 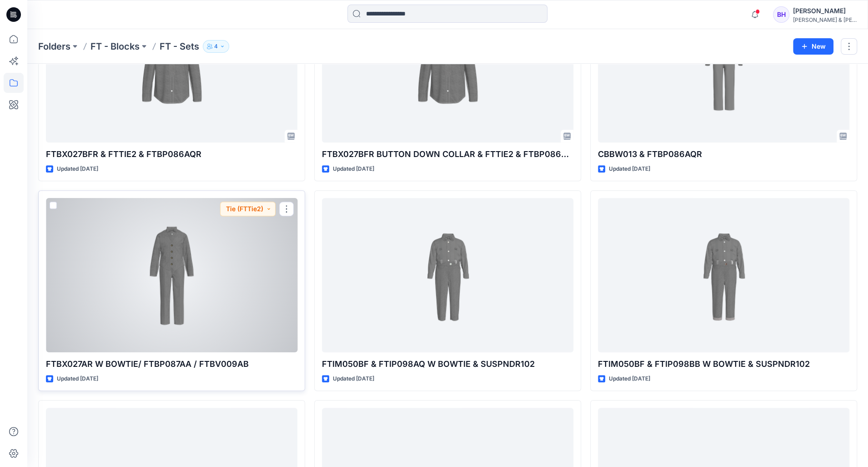 I want to click on p: FTIM050BF & FTIP098BB W BOWTIE & SUSPNDR102, so click(x=724, y=364).